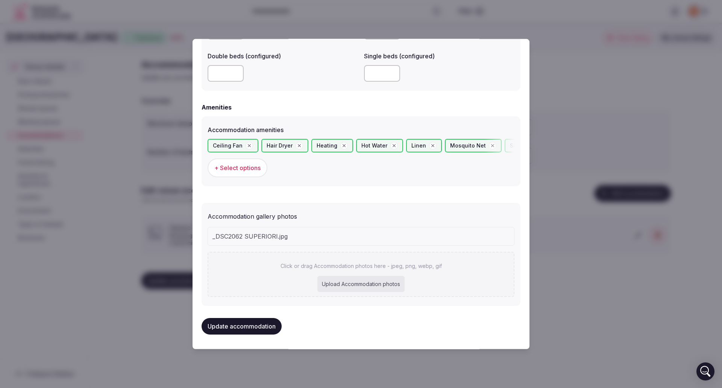  Describe the element at coordinates (379, 145) in the screenshot. I see `div: Hot Water` at that location.